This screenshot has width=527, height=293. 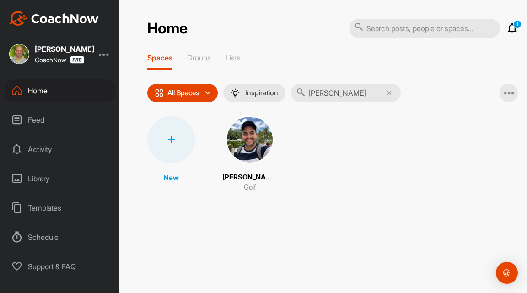 I want to click on input: Search posts, people or spaces..., so click(x=425, y=28).